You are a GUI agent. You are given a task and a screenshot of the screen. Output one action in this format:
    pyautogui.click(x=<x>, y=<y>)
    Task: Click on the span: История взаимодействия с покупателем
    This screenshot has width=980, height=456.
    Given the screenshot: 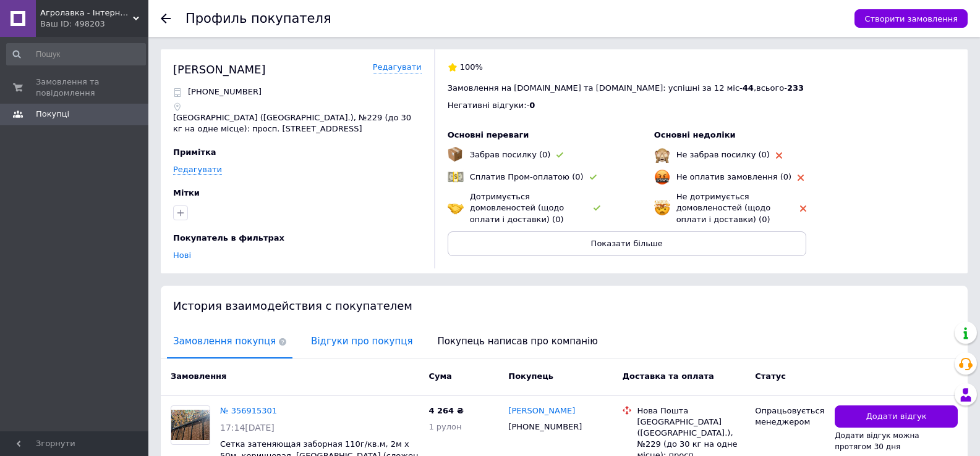 What is the action you would take?
    pyautogui.click(x=292, y=305)
    